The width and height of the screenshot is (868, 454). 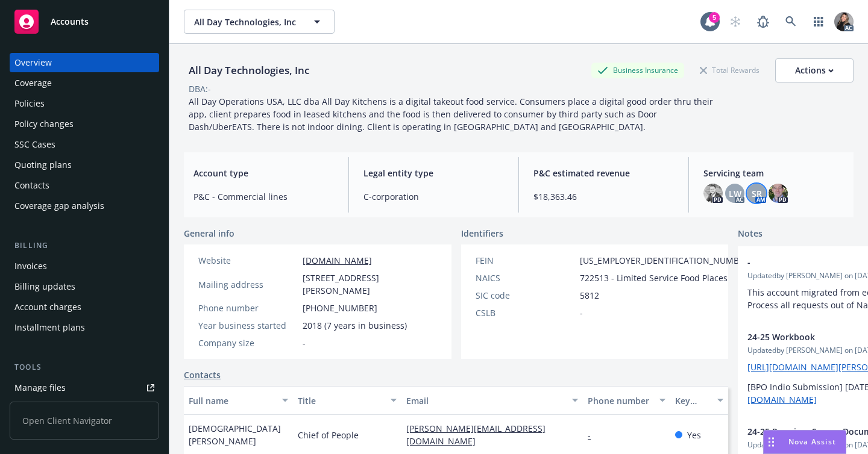 I want to click on a: Invoices, so click(x=85, y=266).